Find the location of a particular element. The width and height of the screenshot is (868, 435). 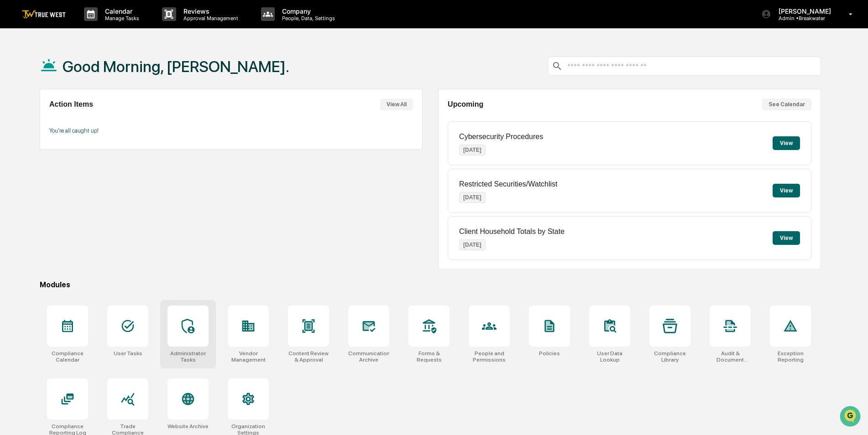

a: 🗄️Attestations is located at coordinates (90, 120).